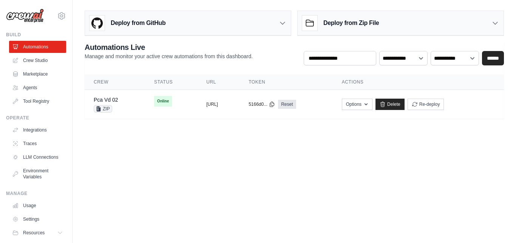 The height and width of the screenshot is (243, 516). What do you see at coordinates (37, 88) in the screenshot?
I see `a: Agents` at bounding box center [37, 88].